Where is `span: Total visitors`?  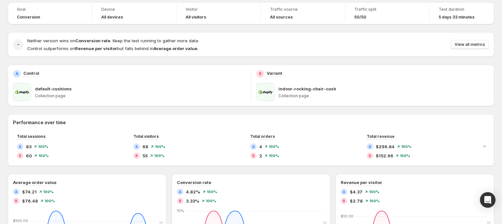 span: Total visitors is located at coordinates (146, 136).